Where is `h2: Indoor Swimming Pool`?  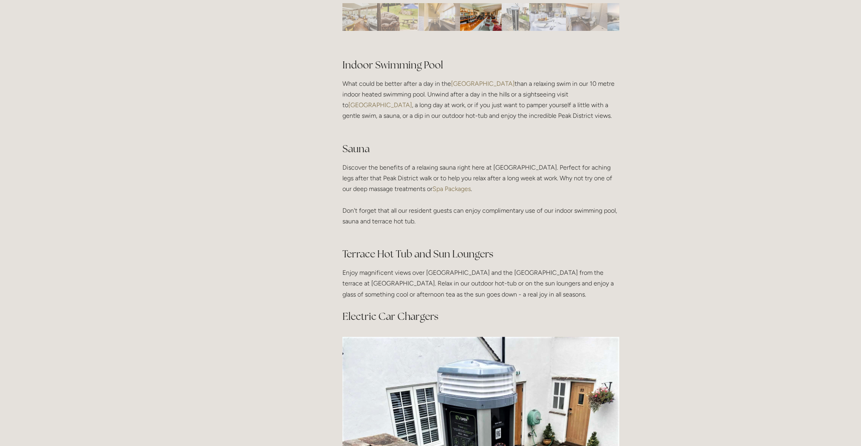
h2: Indoor Swimming Pool is located at coordinates (481, 58).